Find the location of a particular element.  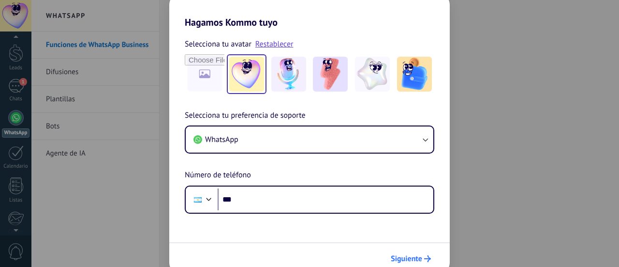

button: Siguiente is located at coordinates (411, 258).